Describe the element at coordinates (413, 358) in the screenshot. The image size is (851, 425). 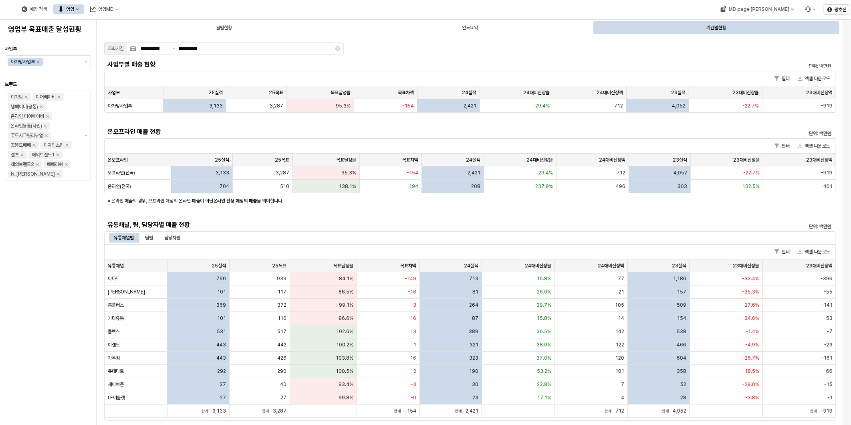
I see `span: 16` at that location.